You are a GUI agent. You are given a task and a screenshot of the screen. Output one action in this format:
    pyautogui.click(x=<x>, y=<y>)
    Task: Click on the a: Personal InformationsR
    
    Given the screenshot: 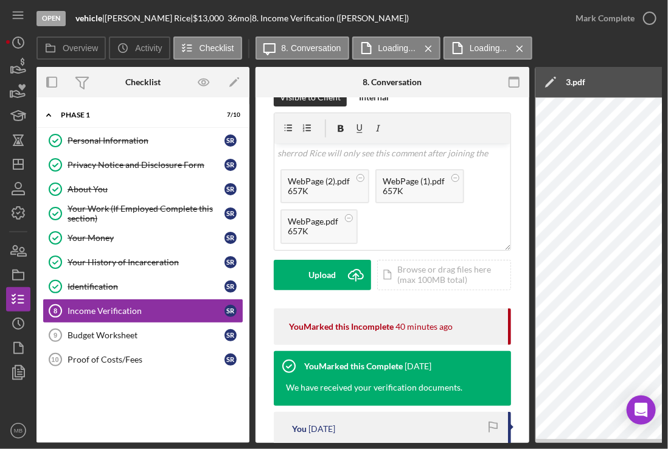 What is the action you would take?
    pyautogui.click(x=143, y=140)
    